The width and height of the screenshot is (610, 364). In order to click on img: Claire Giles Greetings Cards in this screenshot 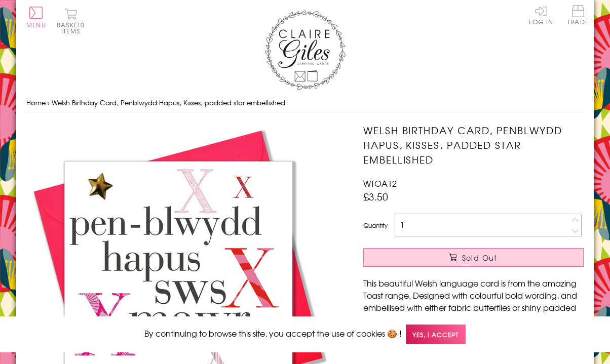, I will do `click(305, 50)`.